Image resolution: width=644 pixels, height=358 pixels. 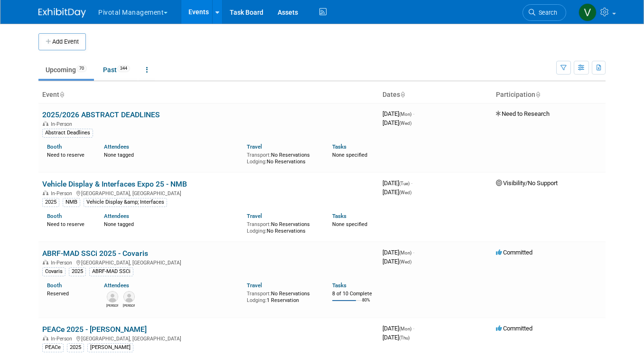 I want to click on a: ABRF-MAD SSCi 2025 - Covaris, so click(x=95, y=253).